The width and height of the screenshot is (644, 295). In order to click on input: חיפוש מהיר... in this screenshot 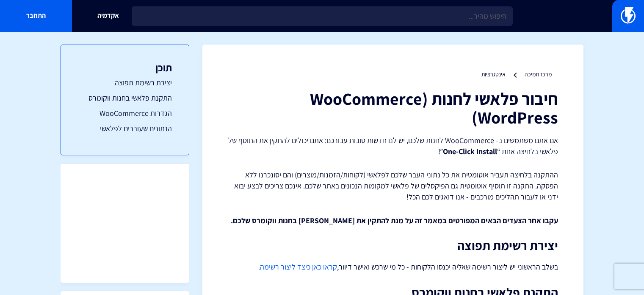, I will do `click(322, 16)`.